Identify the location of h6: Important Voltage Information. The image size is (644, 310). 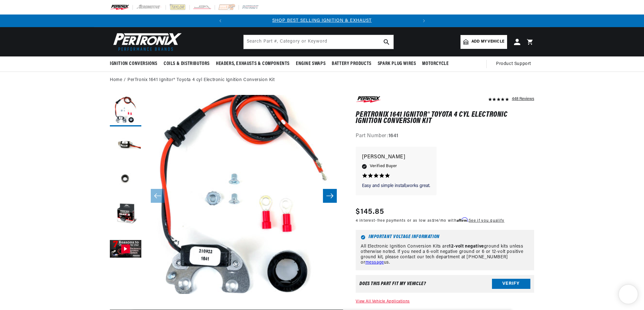
(445, 237).